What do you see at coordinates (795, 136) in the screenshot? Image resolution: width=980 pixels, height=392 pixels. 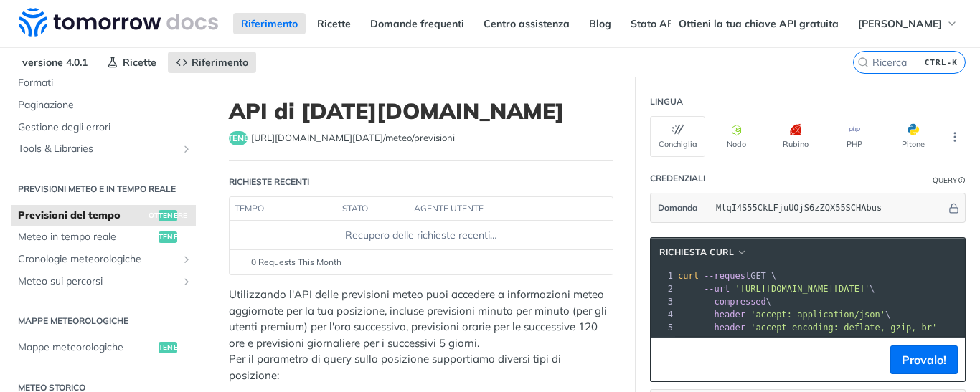 I see `button: Rubino` at bounding box center [795, 136].